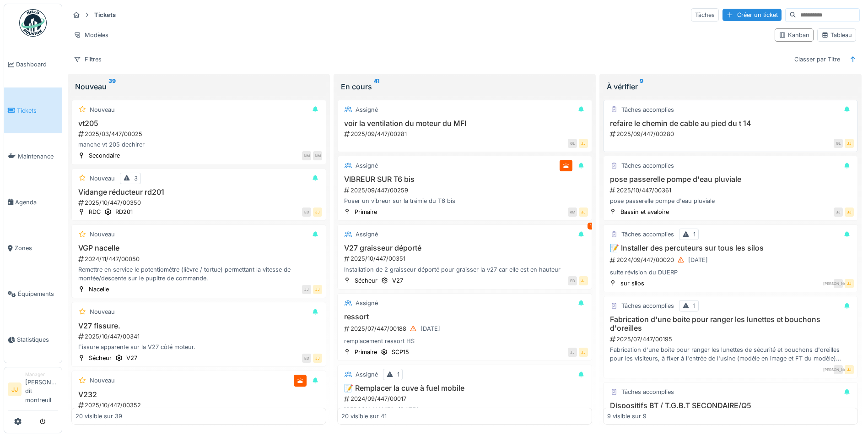  Describe the element at coordinates (199, 347) in the screenshot. I see `div: Fissure apparente sur la V27 côté moteur.` at that location.